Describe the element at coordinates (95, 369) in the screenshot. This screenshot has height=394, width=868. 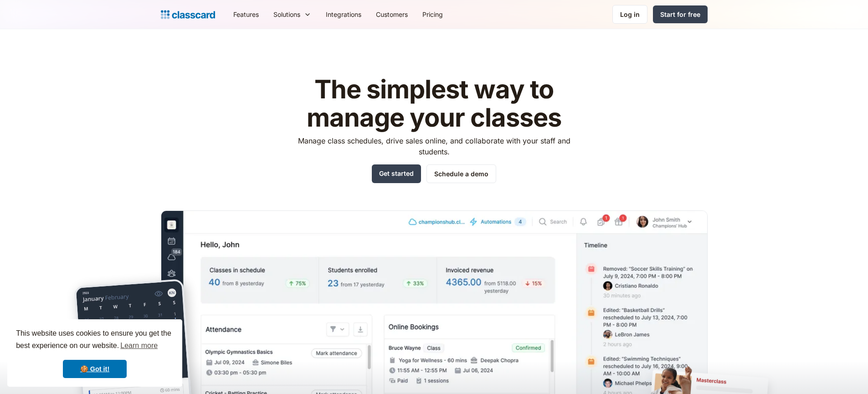
I see `a: dismiss cookie message` at that location.